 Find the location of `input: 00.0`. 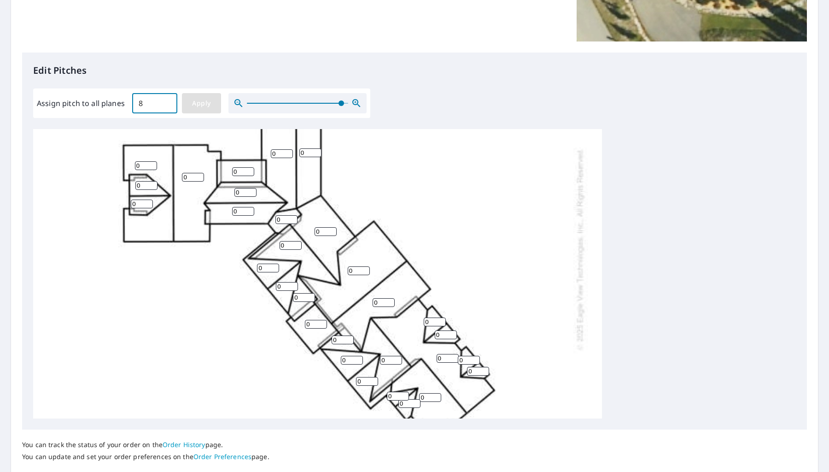

input: 00.0 is located at coordinates (155, 103).